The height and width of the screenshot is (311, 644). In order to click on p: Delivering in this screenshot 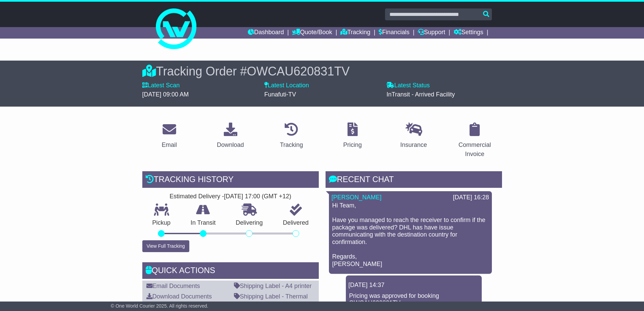, I will do `click(250, 223)`.